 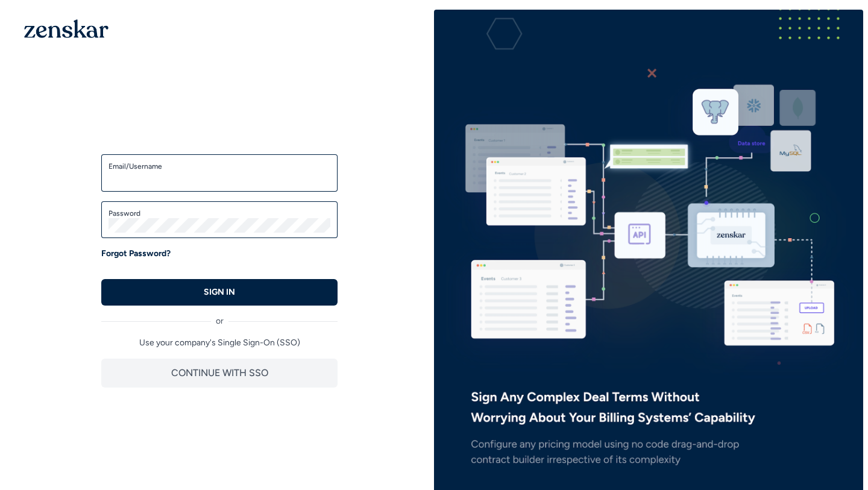 I want to click on label: Email/Username, so click(x=219, y=166).